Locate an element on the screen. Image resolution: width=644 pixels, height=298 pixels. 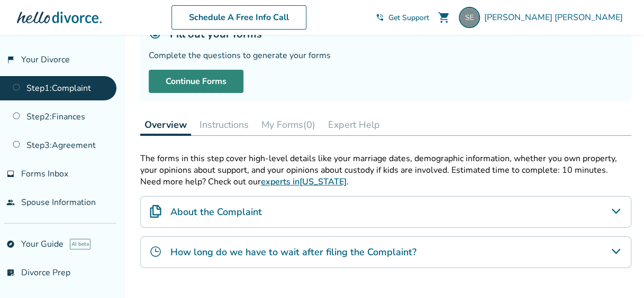
span: inbox is located at coordinates (11, 174).